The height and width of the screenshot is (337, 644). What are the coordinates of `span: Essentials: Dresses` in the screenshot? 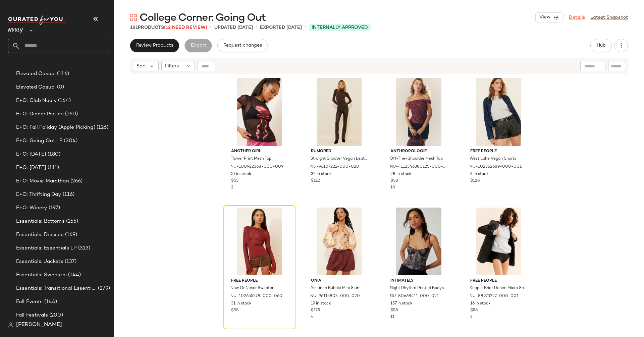 It's located at (40, 235).